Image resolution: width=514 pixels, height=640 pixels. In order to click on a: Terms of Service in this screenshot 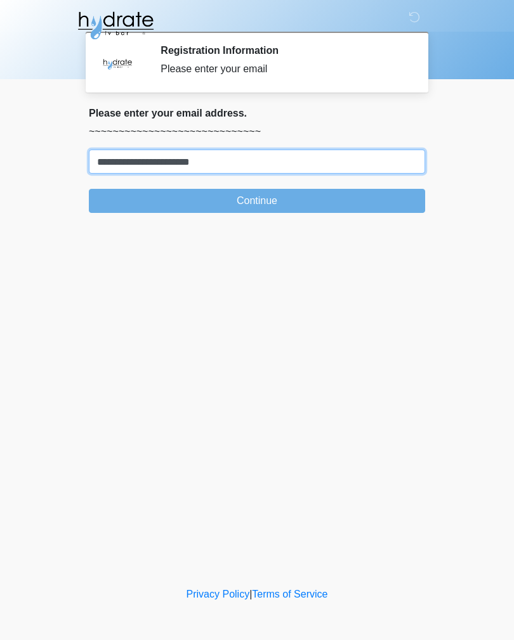, I will do `click(289, 594)`.